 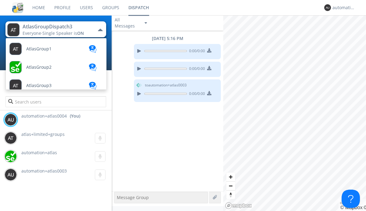 I want to click on span: to automation+atlas0003, so click(x=166, y=85).